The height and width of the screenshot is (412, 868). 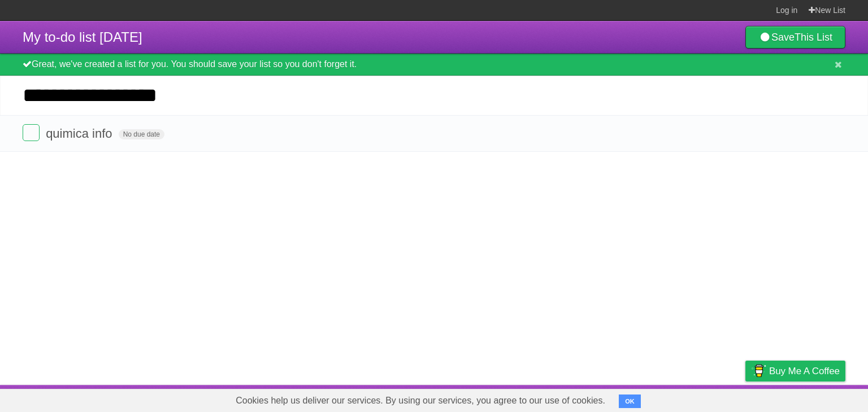 I want to click on a: Privacy, so click(x=745, y=398).